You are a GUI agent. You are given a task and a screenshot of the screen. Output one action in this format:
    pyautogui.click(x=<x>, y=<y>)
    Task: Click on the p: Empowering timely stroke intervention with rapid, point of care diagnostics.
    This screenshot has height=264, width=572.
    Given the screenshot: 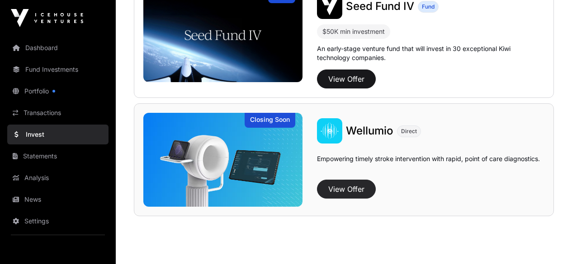 What is the action you would take?
    pyautogui.click(x=428, y=165)
    